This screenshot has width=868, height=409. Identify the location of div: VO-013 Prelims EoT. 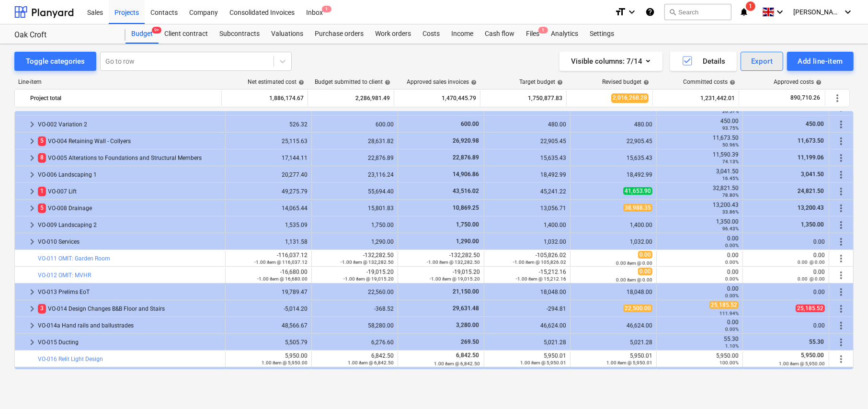
(129, 292).